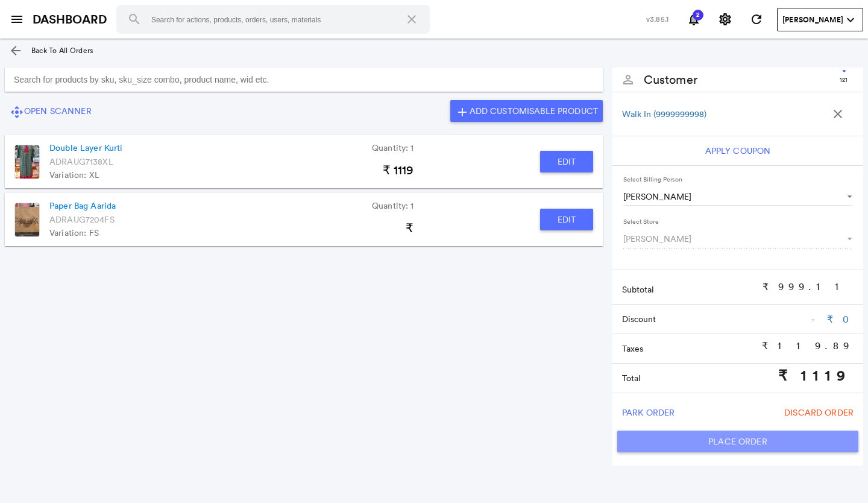 Image resolution: width=868 pixels, height=503 pixels. What do you see at coordinates (725, 19) in the screenshot?
I see `button: Settings` at bounding box center [725, 19].